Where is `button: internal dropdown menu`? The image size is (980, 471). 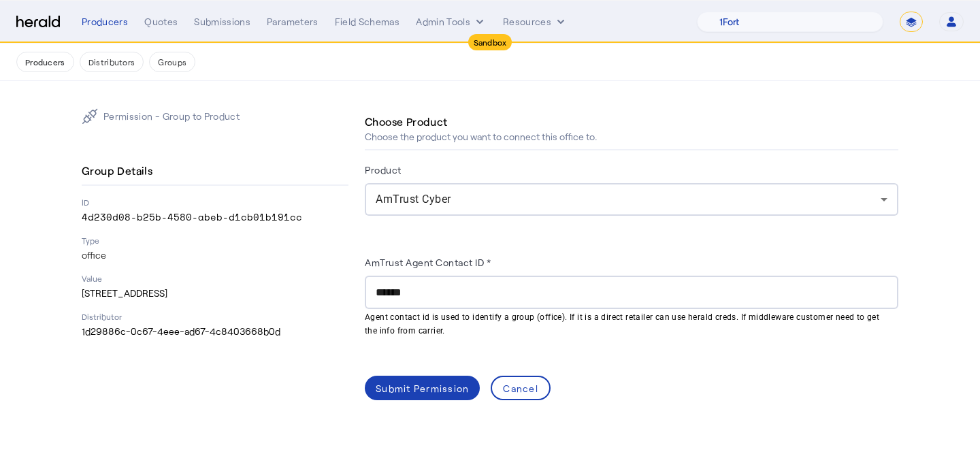 button: internal dropdown menu is located at coordinates (451, 22).